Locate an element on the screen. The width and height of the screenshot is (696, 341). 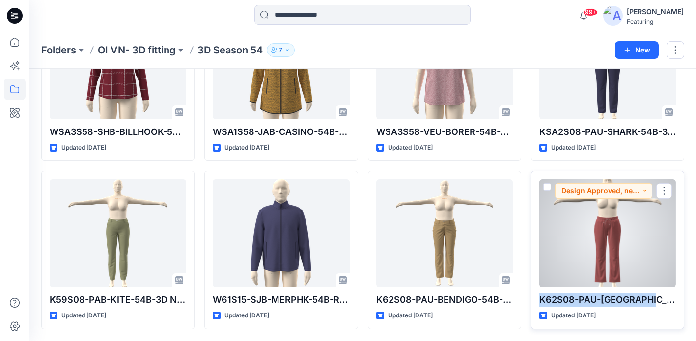
p: W61S15-SJB-MERPHK-54B-RM-Non is located at coordinates (281, 300).